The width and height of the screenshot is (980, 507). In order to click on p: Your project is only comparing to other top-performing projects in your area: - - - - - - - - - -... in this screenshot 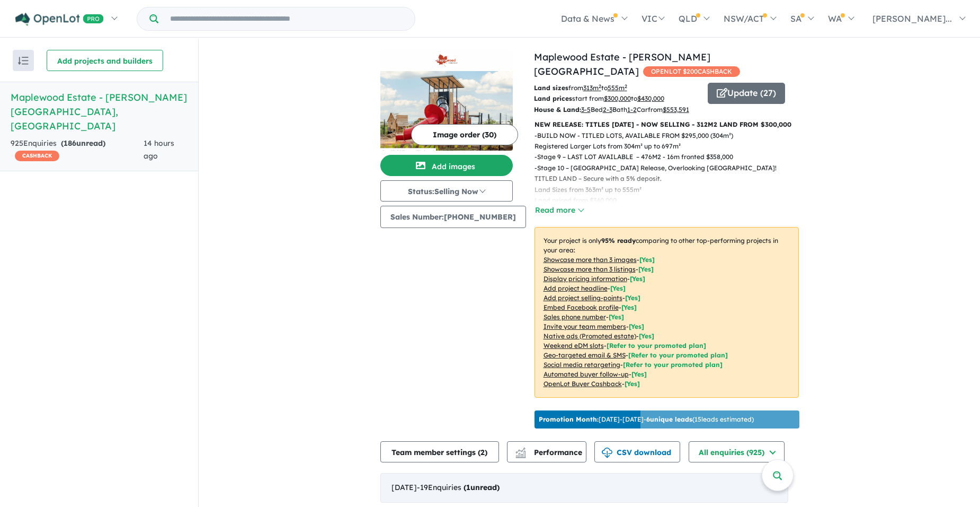, I will do `click(667, 313)`.